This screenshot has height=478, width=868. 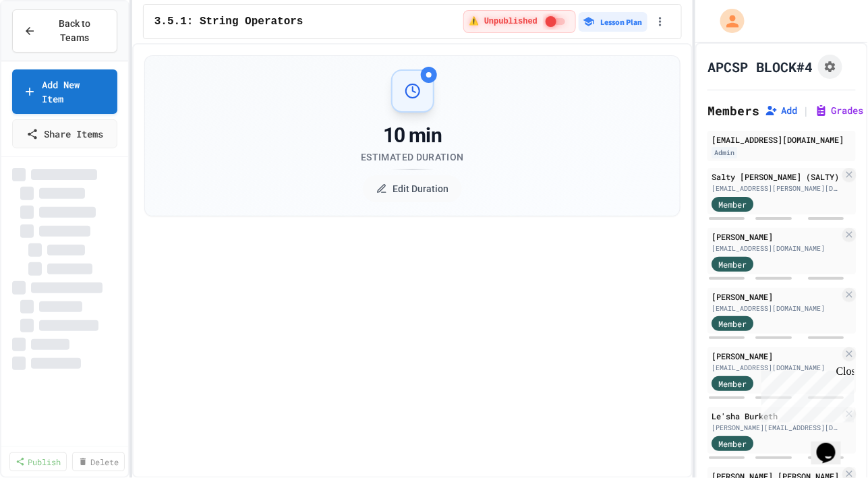 I want to click on span: ⚠️ Unpublished, so click(x=503, y=22).